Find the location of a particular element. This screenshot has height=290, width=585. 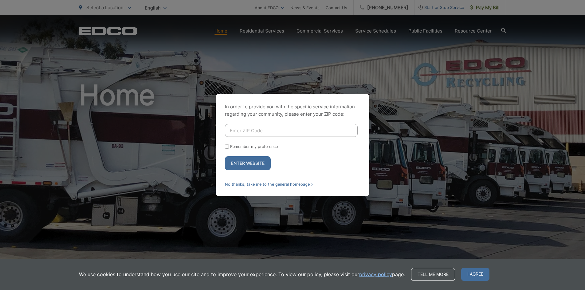

span: I agree is located at coordinates (476, 275).